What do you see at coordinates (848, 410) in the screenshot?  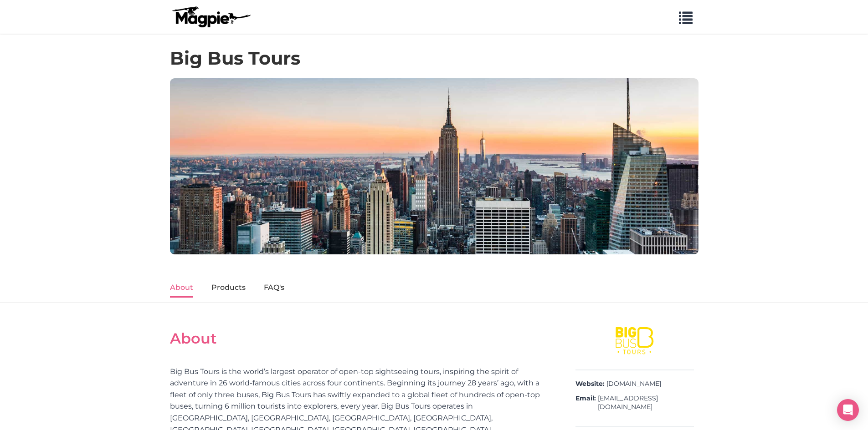 I see `div: Open Intercom Messenger` at bounding box center [848, 410].